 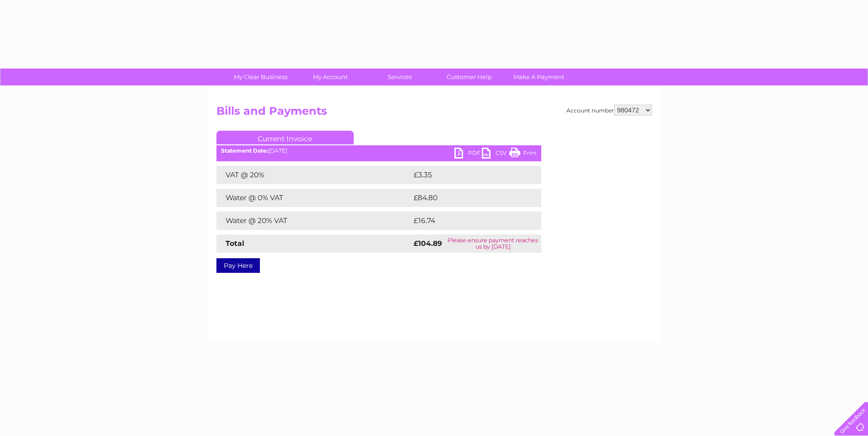 I want to click on strong: Total, so click(x=235, y=243).